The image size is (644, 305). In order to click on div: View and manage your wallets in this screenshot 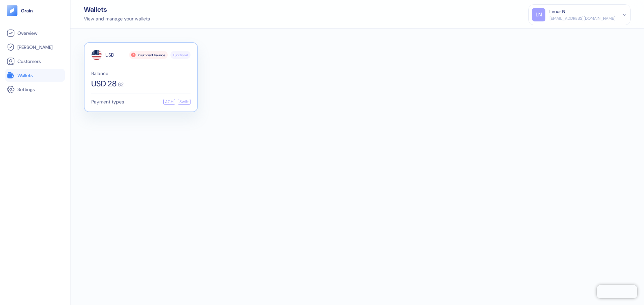, I will do `click(117, 19)`.